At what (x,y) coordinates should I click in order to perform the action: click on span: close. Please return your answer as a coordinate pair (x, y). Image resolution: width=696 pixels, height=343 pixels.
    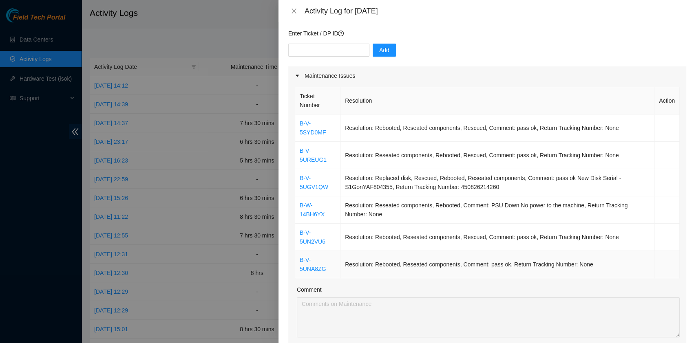
    Looking at the image, I should click on (294, 11).